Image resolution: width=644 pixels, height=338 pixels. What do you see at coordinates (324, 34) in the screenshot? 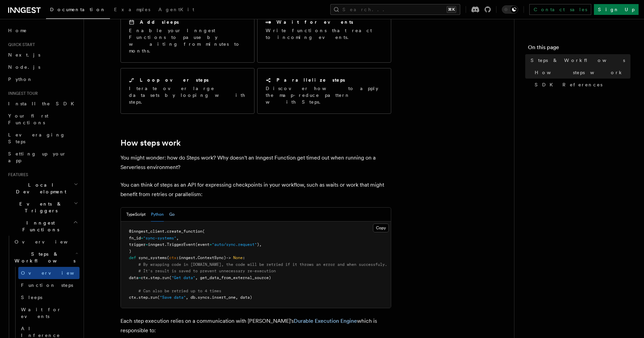
I see `p: Write functions that react to incoming events.` at bounding box center [324, 34].